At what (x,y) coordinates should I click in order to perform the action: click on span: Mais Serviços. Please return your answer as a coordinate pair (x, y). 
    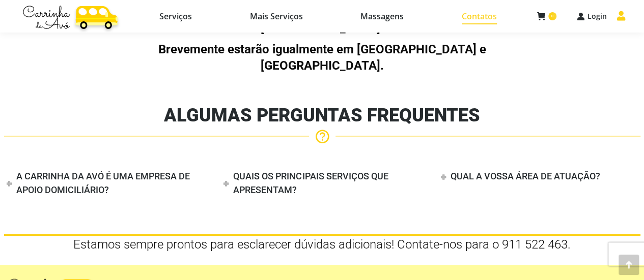
    Looking at the image, I should click on (277, 16).